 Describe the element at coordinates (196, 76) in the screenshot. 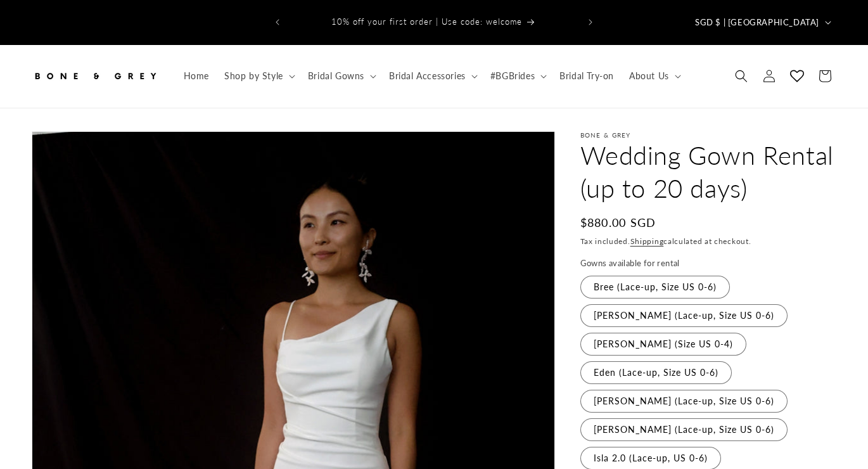

I see `a: Home` at that location.